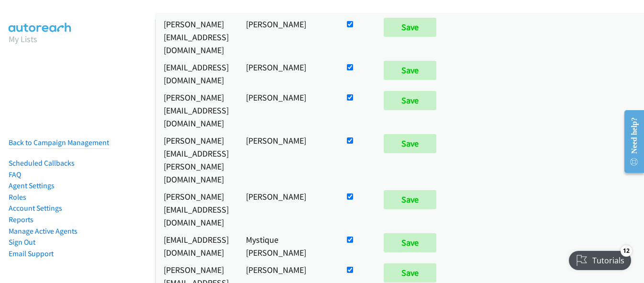 The height and width of the screenshot is (283, 644). Describe the element at coordinates (22, 242) in the screenshot. I see `a: Sign Out` at that location.